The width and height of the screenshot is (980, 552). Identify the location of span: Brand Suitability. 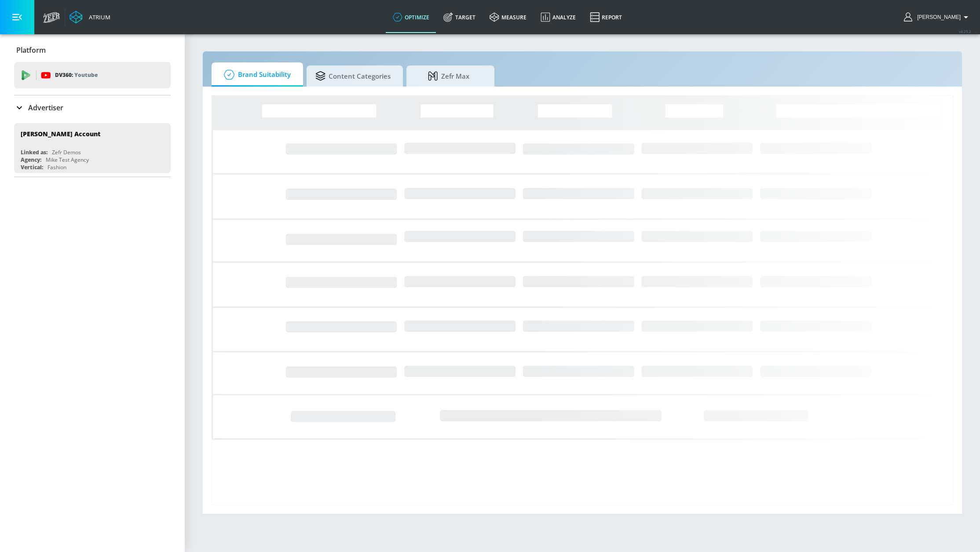
(255, 75).